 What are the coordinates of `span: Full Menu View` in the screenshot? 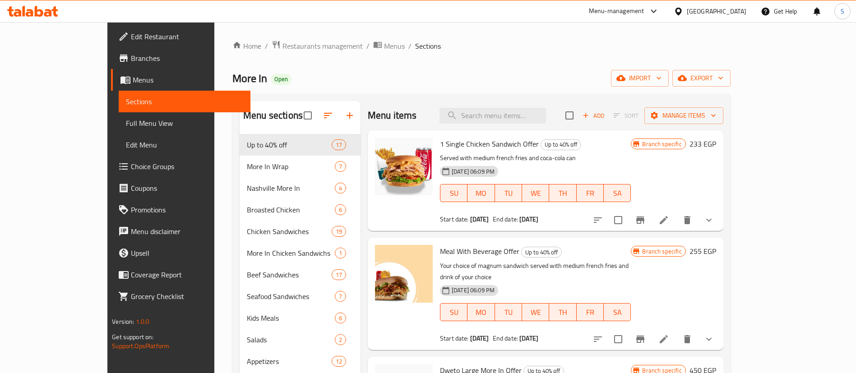 It's located at (185, 123).